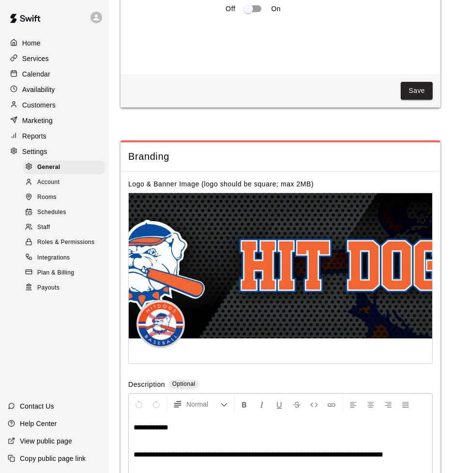 This screenshot has width=452, height=473. Describe the element at coordinates (54, 59) in the screenshot. I see `div: Services` at that location.